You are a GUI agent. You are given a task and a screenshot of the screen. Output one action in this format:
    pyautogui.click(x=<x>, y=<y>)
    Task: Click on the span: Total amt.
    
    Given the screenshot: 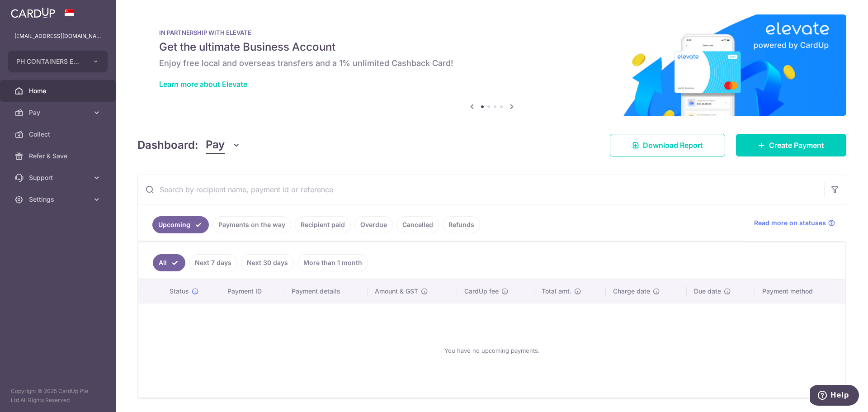 What is the action you would take?
    pyautogui.click(x=556, y=291)
    